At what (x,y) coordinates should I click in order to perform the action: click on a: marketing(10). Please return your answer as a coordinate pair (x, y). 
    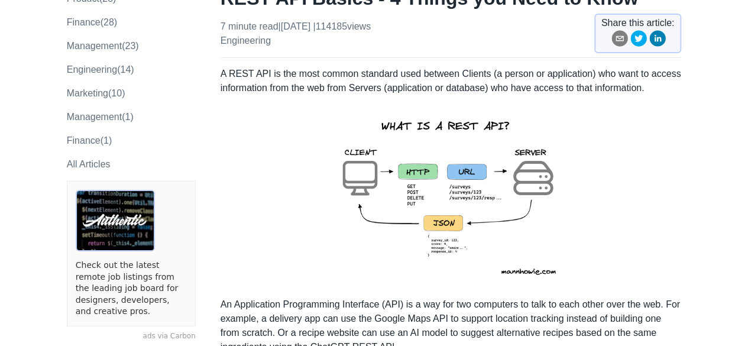
    Looking at the image, I should click on (96, 93).